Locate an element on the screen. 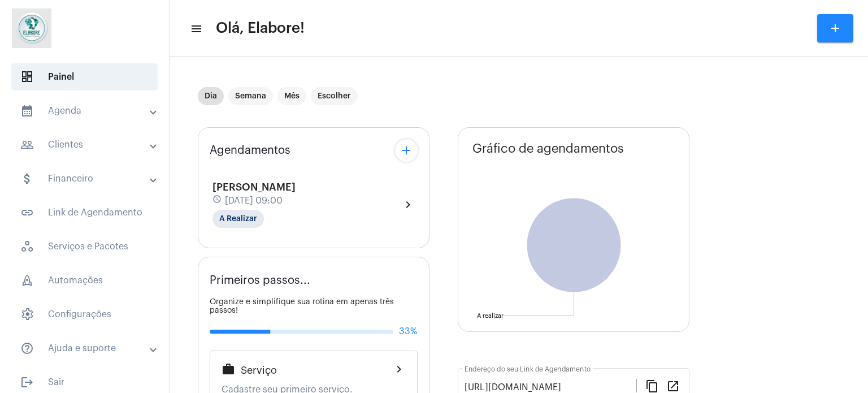 This screenshot has width=868, height=393. mat-expansion-panel-header: sidenav iconFinanceiro is located at coordinates (88, 178).